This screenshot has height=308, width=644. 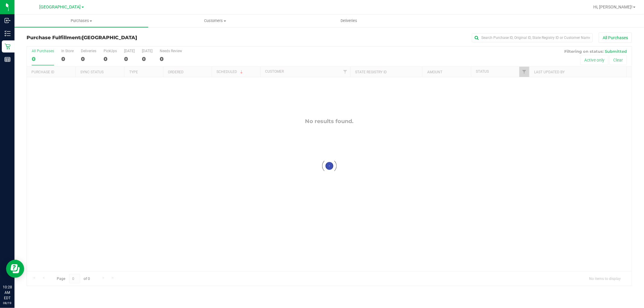 I want to click on span: Purchases, so click(x=81, y=21).